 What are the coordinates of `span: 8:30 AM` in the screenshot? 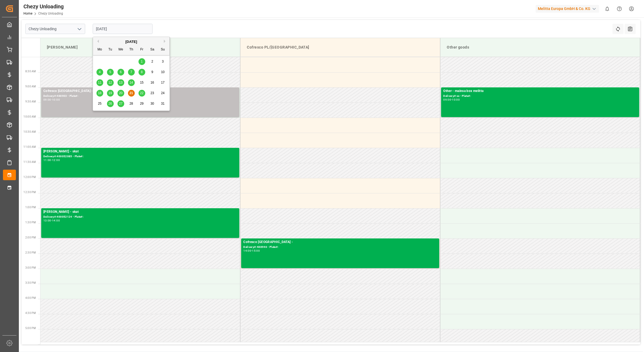 It's located at (30, 71).